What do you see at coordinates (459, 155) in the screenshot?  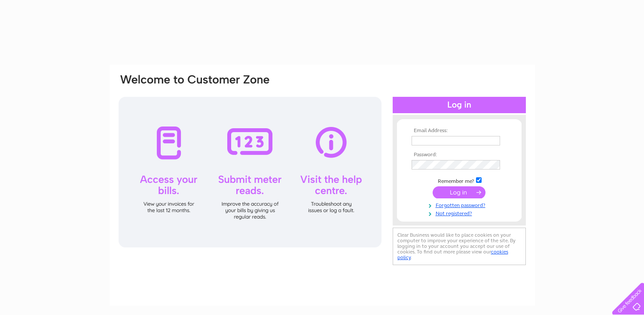 I see `th: Password:` at bounding box center [459, 155].